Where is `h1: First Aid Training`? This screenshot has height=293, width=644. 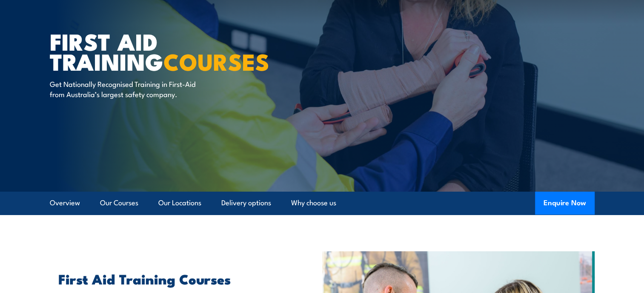 h1: First Aid Training is located at coordinates (155, 51).